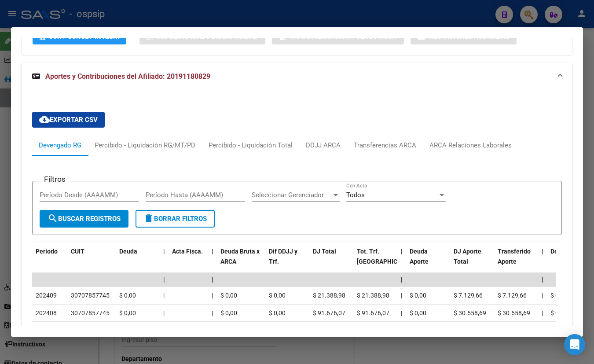  I want to click on datatable-header-cell: Deuda Bruta x ARCA, so click(241, 261).